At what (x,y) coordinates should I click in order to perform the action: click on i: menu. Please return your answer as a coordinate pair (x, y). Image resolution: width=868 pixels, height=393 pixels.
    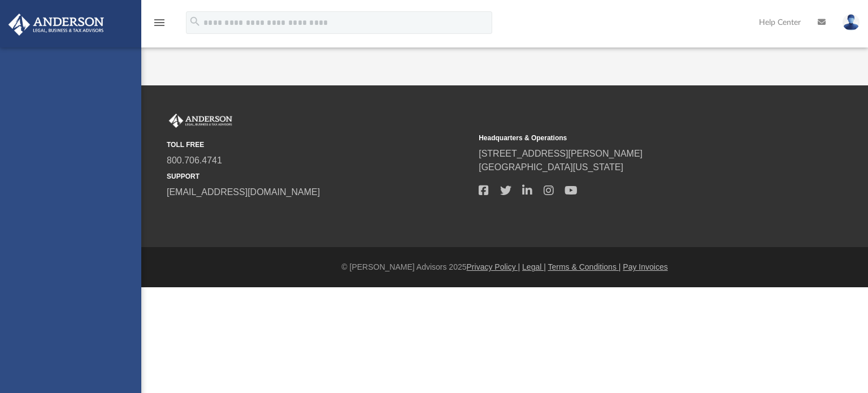
    Looking at the image, I should click on (159, 23).